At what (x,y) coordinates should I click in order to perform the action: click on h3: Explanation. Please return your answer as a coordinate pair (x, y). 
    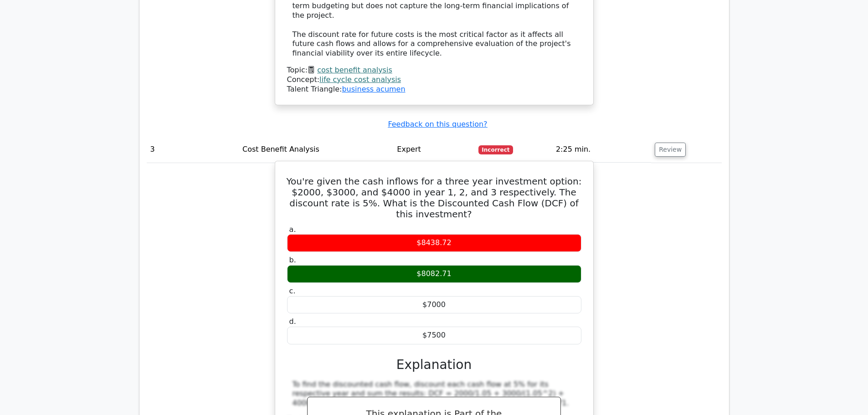
    Looking at the image, I should click on (434, 365).